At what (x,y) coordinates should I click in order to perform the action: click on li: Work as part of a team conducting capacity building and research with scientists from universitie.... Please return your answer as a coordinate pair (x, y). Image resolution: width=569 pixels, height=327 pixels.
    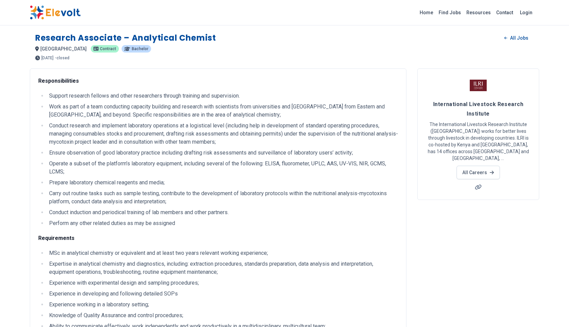
    Looking at the image, I should click on (223, 111).